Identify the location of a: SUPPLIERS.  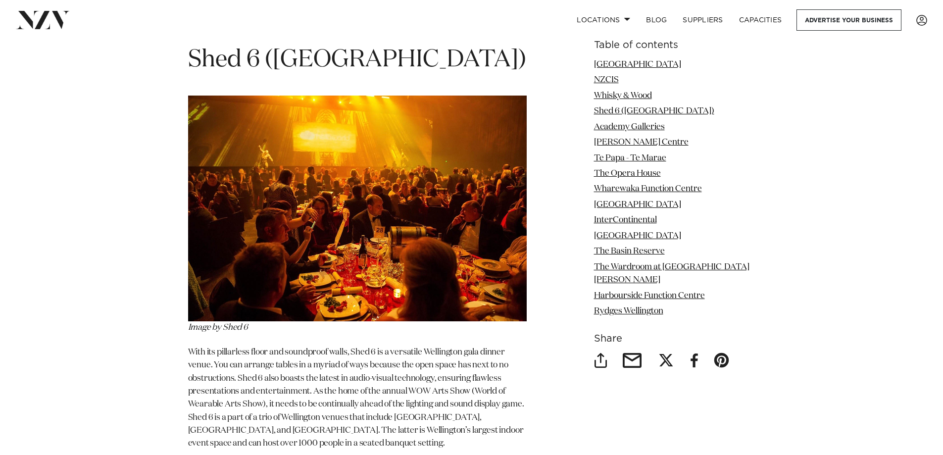
(703, 20).